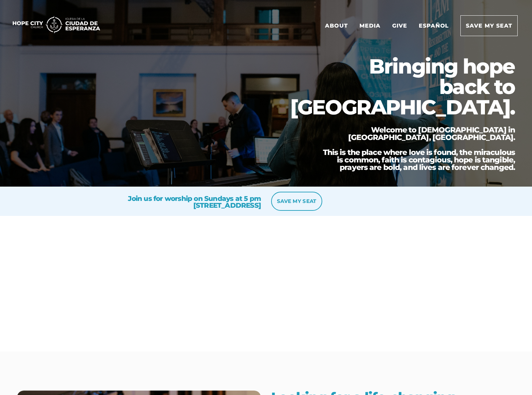  I want to click on img: 11035415_1725x350_500.png, so click(56, 25).